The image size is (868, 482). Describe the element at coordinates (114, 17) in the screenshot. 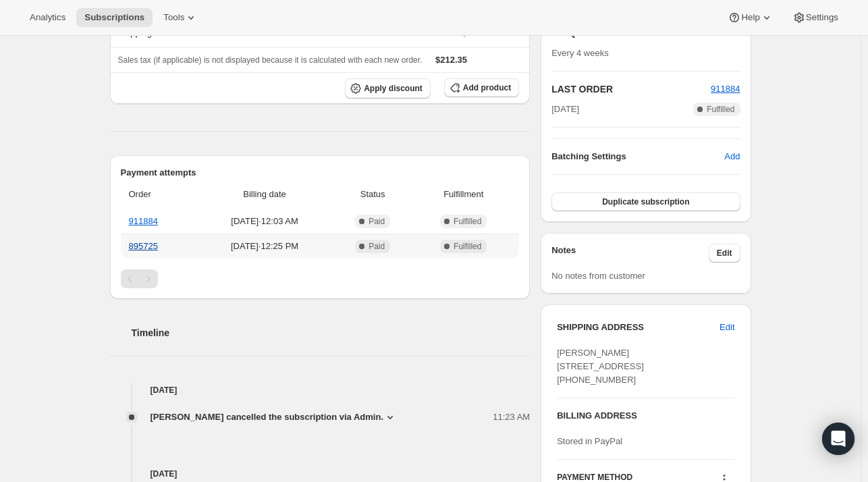

I see `button: Subscriptions` at that location.